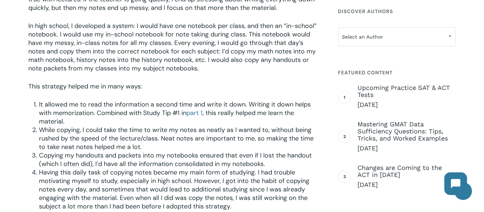  Describe the element at coordinates (176, 139) in the screenshot. I see `span: While copying, I could take the time to write my notes as neatly as I wanted to, without being ru...` at that location.